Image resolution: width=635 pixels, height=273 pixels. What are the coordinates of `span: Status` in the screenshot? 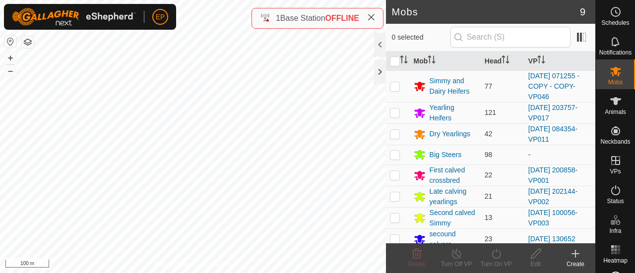 It's located at (615, 201).